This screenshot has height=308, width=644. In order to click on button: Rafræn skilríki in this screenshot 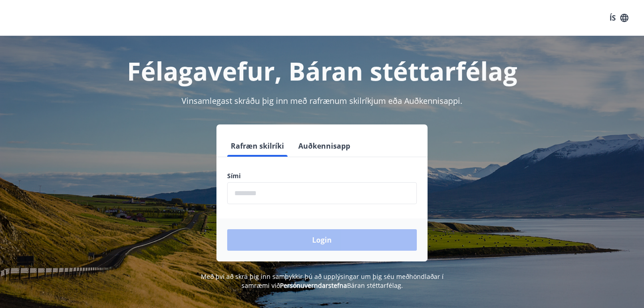, I will do `click(257, 146)`.